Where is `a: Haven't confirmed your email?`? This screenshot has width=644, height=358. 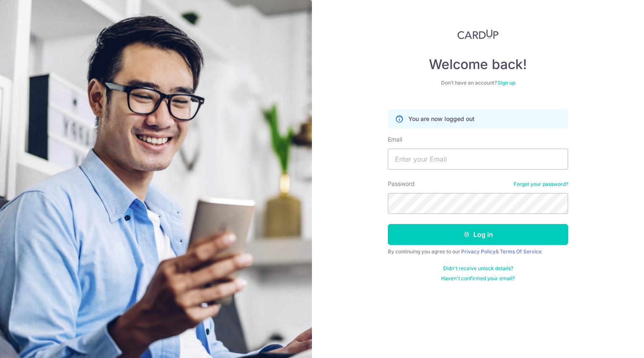 a: Haven't confirmed your email? is located at coordinates (478, 278).